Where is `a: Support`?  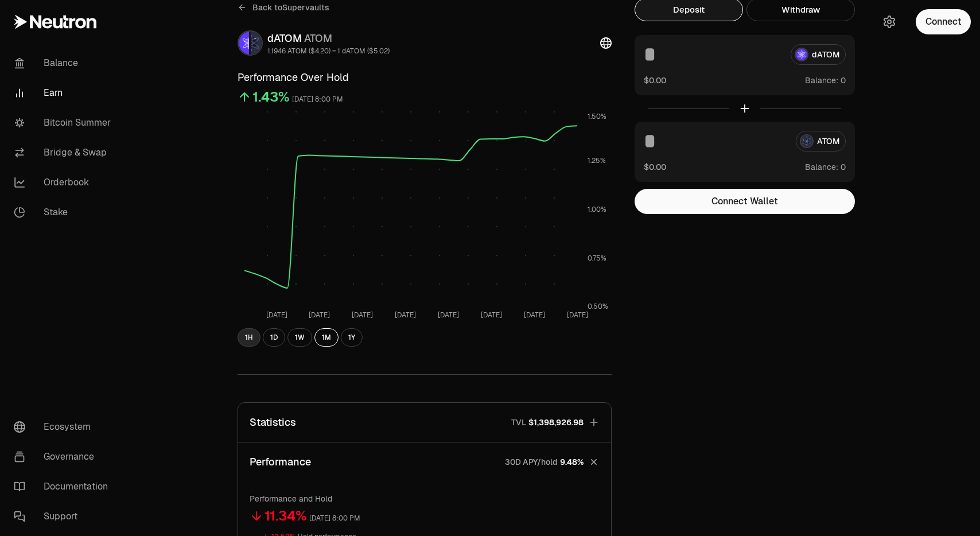
a: Support is located at coordinates (65, 516).